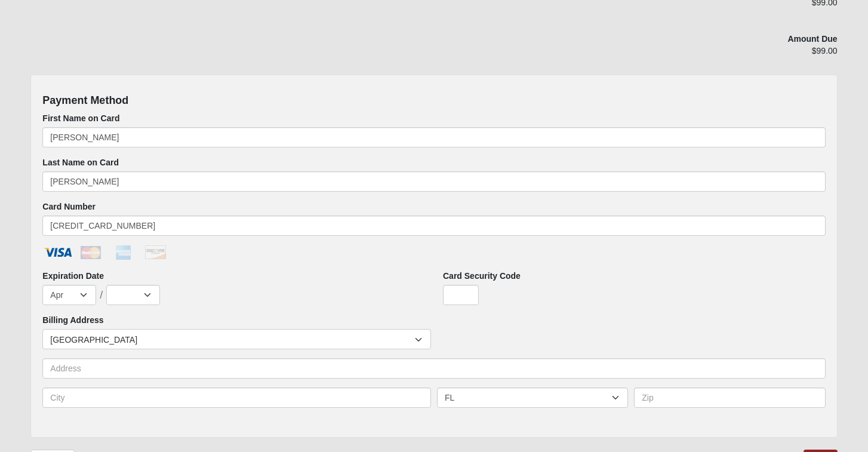 The width and height of the screenshot is (868, 452). I want to click on label: Billing Address, so click(73, 320).